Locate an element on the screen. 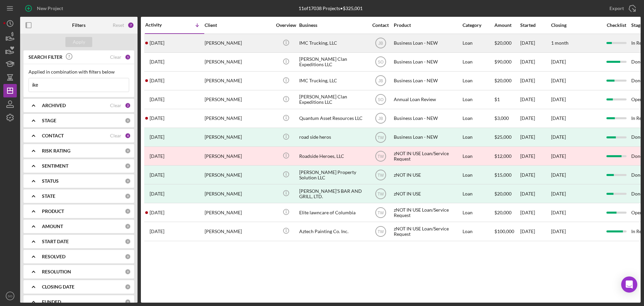 The width and height of the screenshot is (644, 306). div: $90,000 is located at coordinates (507, 62).